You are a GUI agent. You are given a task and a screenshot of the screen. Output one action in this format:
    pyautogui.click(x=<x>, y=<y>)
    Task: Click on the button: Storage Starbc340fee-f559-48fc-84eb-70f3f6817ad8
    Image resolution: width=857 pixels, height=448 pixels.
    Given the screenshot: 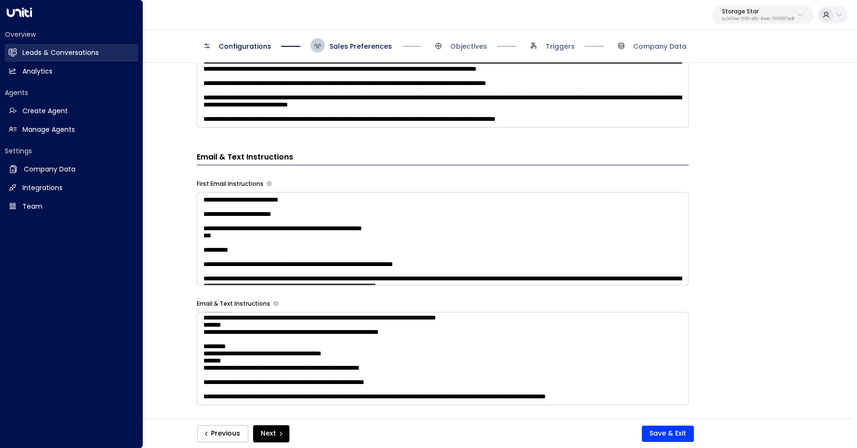 What is the action you would take?
    pyautogui.click(x=763, y=15)
    